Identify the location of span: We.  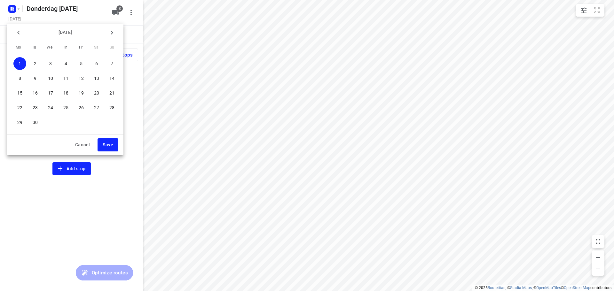
(50, 48).